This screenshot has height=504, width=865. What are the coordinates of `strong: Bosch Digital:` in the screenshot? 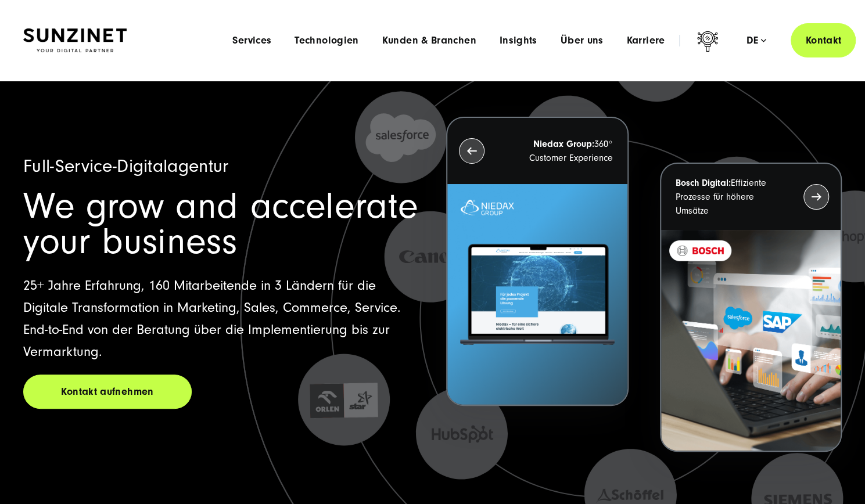 It's located at (703, 183).